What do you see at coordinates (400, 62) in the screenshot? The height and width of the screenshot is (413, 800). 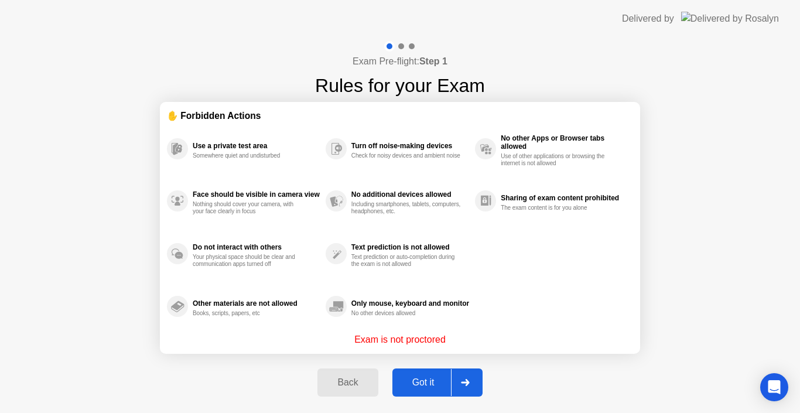 I see `h4: Exam Pre-flight:` at bounding box center [400, 62].